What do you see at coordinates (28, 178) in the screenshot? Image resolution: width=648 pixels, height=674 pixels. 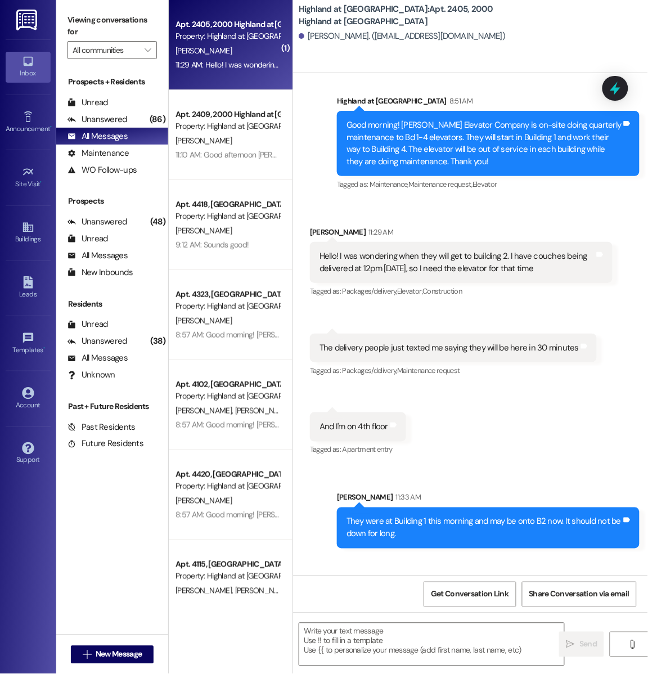 I see `a: Site Visit •` at bounding box center [28, 178].